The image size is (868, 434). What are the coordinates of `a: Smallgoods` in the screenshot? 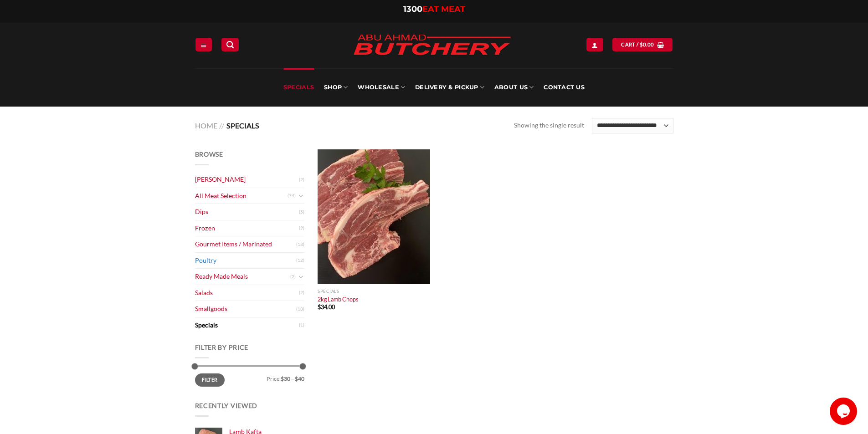 It's located at (245, 309).